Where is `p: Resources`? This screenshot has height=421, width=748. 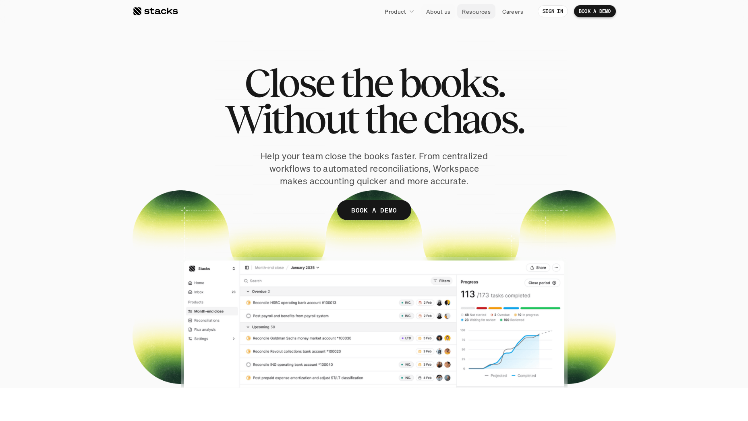 p: Resources is located at coordinates (476, 11).